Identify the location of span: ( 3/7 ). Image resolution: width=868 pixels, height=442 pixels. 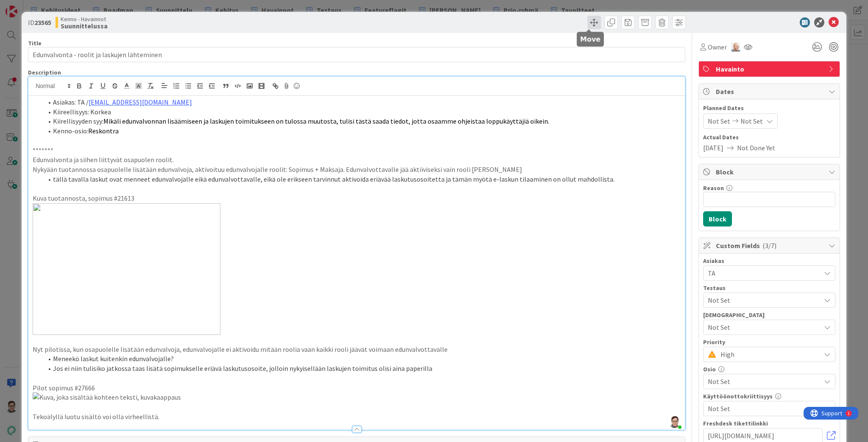
(769, 245).